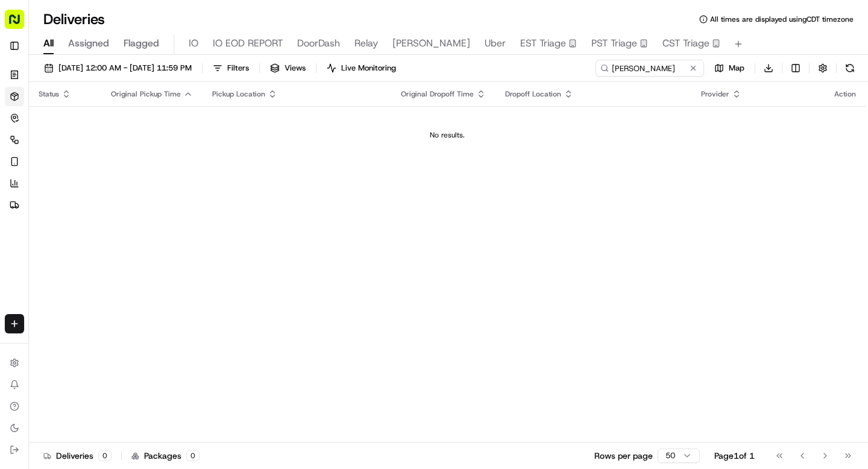 The image size is (868, 469). I want to click on span: All times are displayed using CDT timezone, so click(782, 19).